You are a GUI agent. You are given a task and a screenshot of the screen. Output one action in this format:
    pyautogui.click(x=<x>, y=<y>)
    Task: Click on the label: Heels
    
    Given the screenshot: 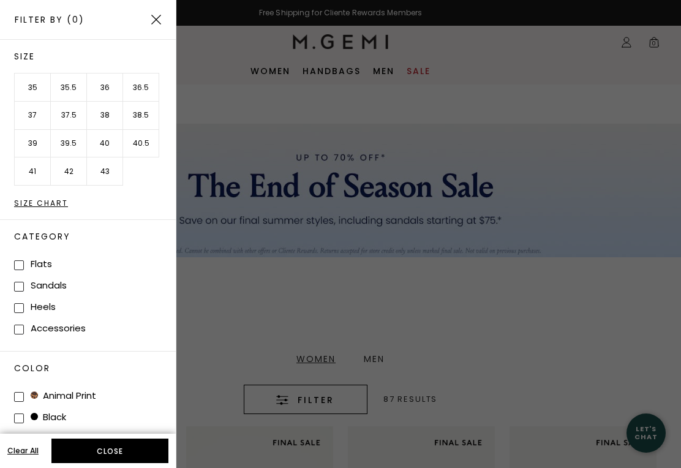 What is the action you would take?
    pyautogui.click(x=43, y=306)
    